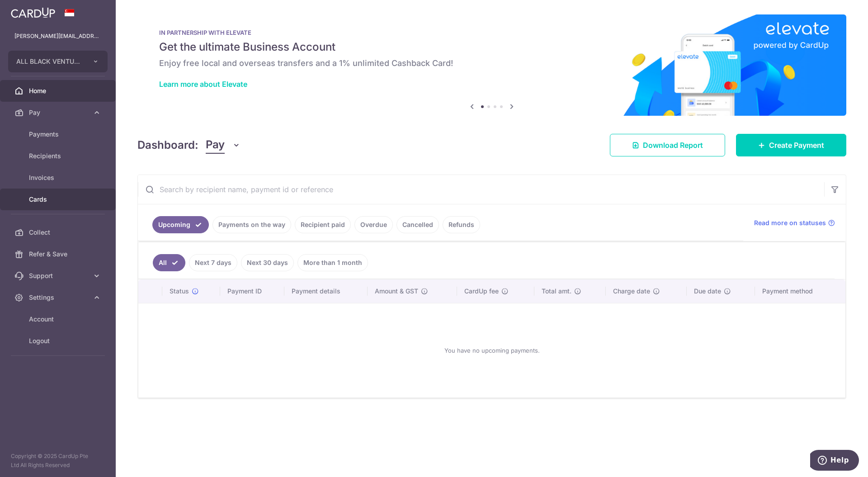  I want to click on a: Download Report, so click(667, 145).